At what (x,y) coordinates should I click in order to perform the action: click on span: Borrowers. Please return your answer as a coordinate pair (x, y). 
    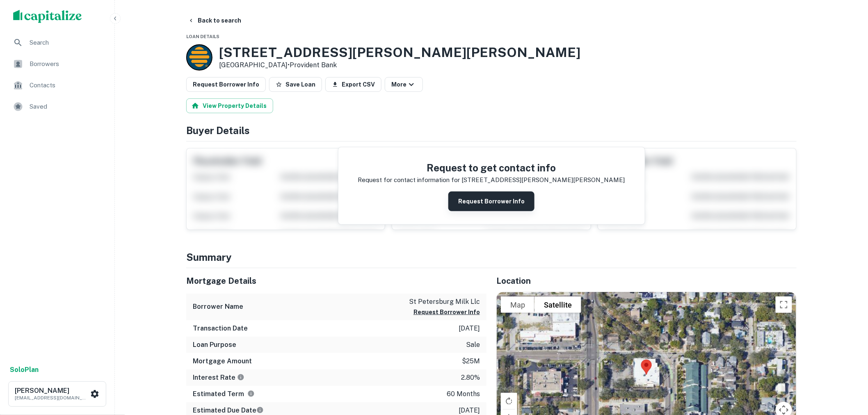
    Looking at the image, I should click on (66, 64).